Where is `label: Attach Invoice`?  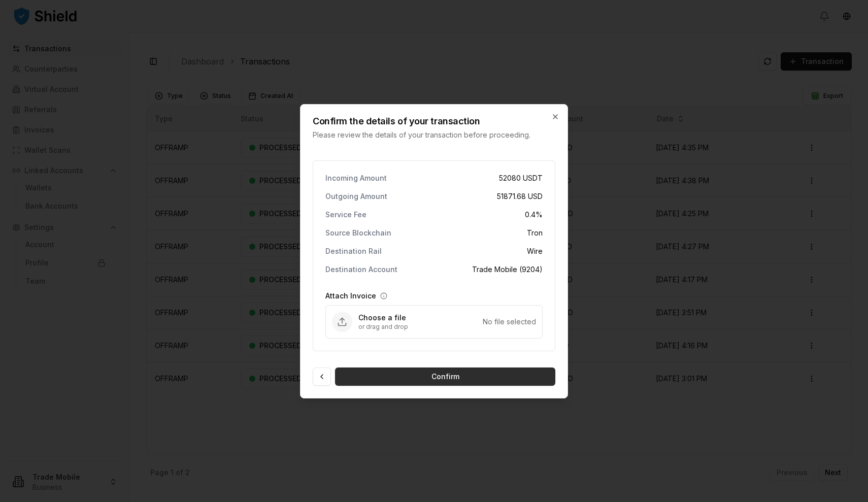
label: Attach Invoice is located at coordinates (351, 296).